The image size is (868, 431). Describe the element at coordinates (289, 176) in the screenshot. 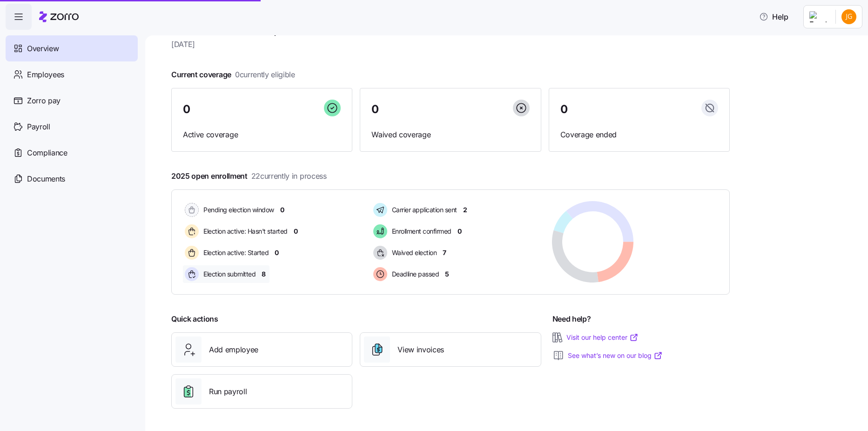

I see `span: 22 currently in process` at that location.